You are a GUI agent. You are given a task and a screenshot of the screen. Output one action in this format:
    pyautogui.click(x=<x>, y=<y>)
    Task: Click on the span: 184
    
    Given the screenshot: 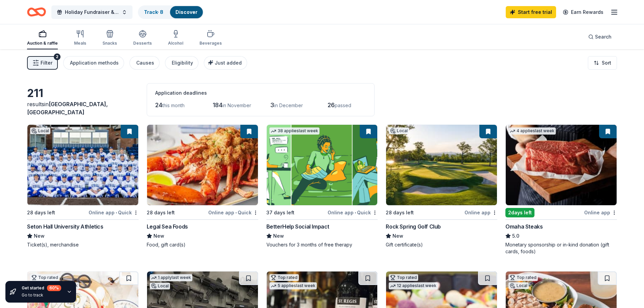 What is the action you would take?
    pyautogui.click(x=217, y=105)
    